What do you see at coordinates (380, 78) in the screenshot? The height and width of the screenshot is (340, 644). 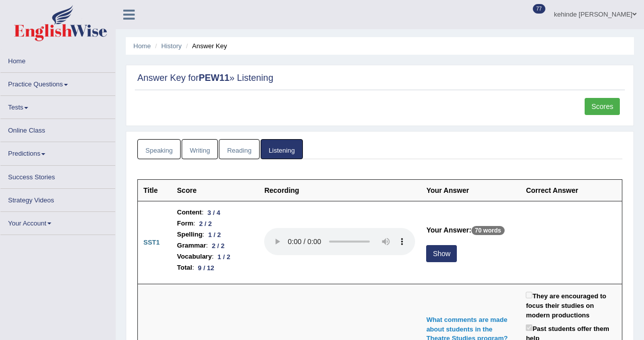 I see `h2: Answer Key for » Listening` at bounding box center [380, 78].